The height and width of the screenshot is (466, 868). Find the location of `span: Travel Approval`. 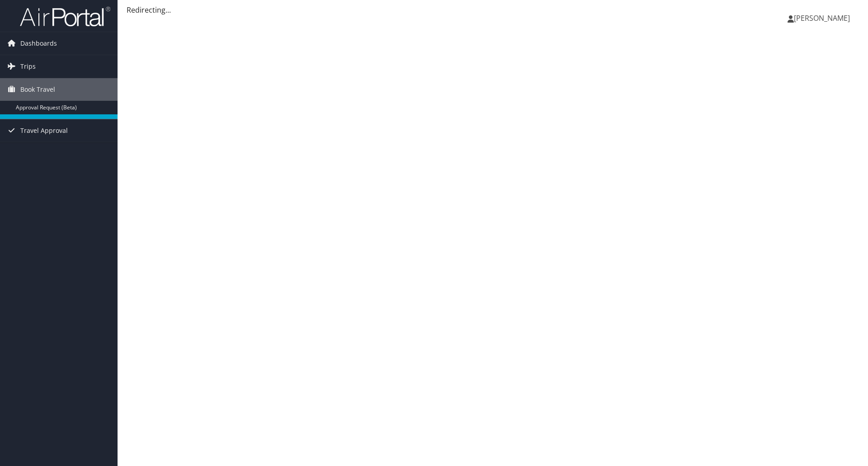

span: Travel Approval is located at coordinates (44, 131).